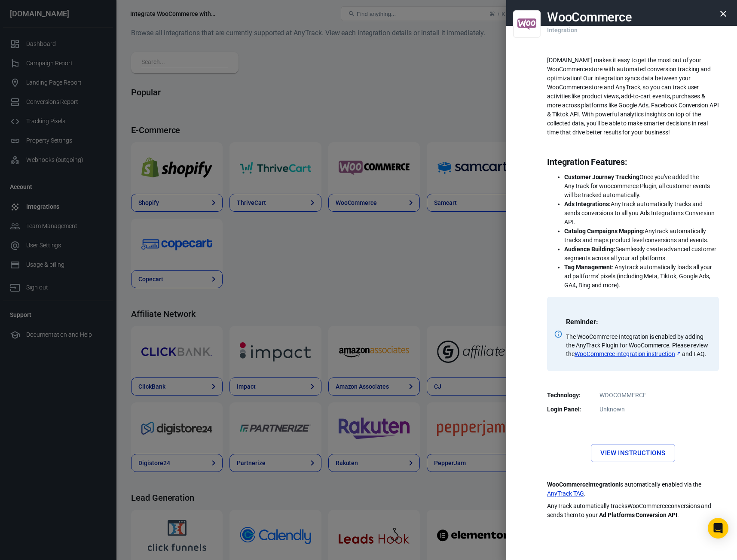 Image resolution: width=737 pixels, height=560 pixels. I want to click on li: : Anytrack automatically loads all your ad paltforms' pixels (including Meta, Tiktok, Google Ads,..., so click(642, 276).